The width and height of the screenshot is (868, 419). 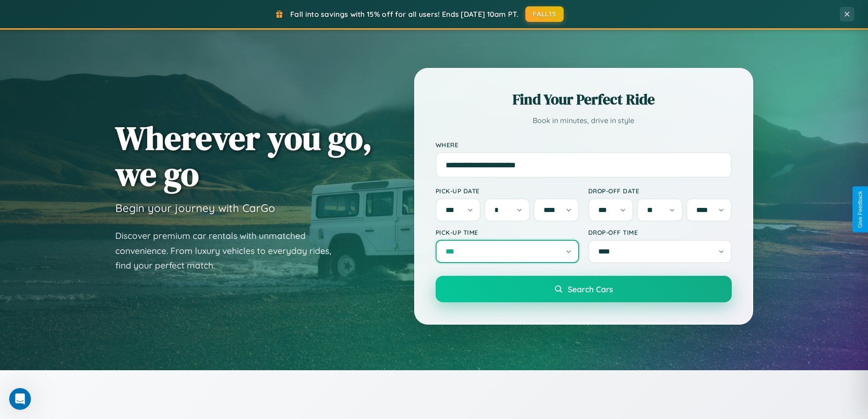 I want to click on h1: Wherever you go, we go, so click(x=244, y=156).